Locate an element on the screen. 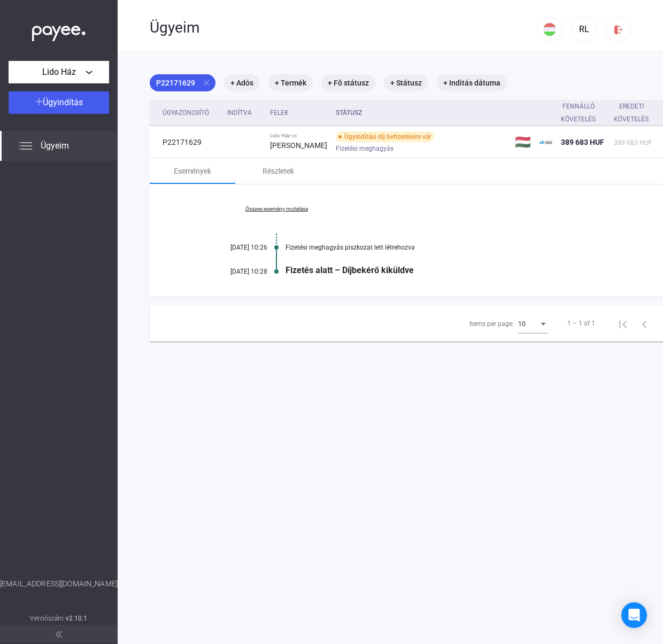 The image size is (663, 644). img: HU is located at coordinates (549, 30).